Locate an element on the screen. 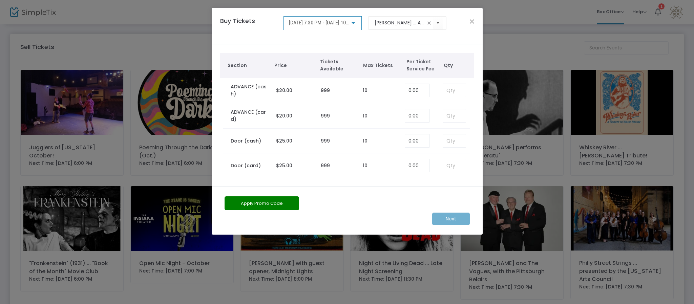 This screenshot has height=304, width=694. h4: Buy Tickets is located at coordinates (249, 26).